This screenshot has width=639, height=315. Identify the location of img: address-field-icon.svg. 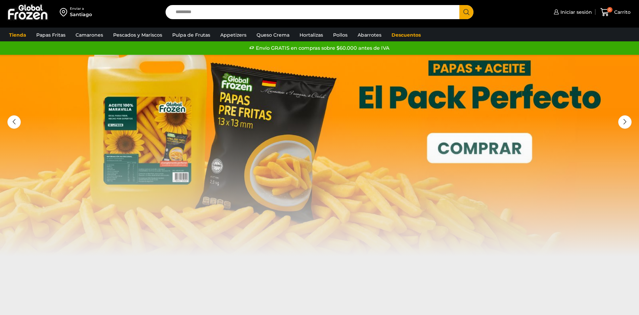
(65, 12).